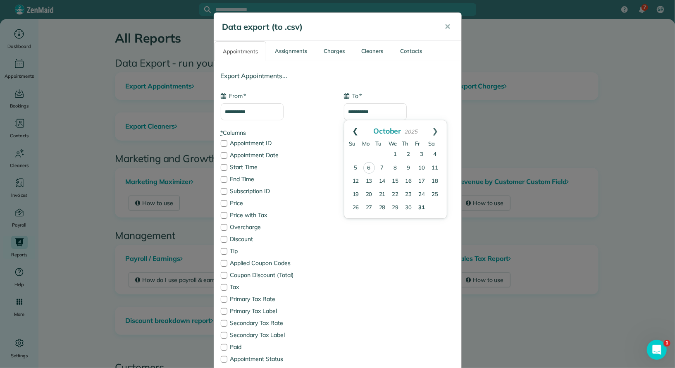 Image resolution: width=675 pixels, height=368 pixels. Describe the element at coordinates (276, 191) in the screenshot. I see `label: Subscription ID` at that location.